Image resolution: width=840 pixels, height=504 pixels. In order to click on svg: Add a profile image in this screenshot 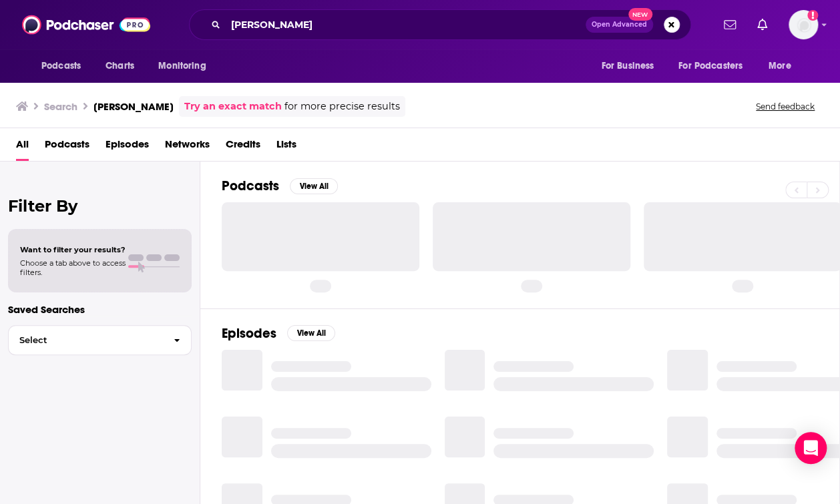, I will do `click(813, 15)`.